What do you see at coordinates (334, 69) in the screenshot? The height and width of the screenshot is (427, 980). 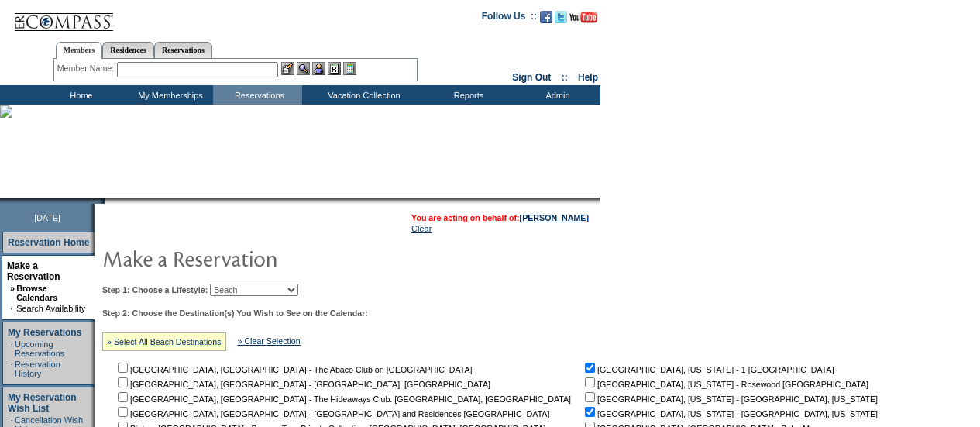 I see `img: Reservations` at bounding box center [334, 69].